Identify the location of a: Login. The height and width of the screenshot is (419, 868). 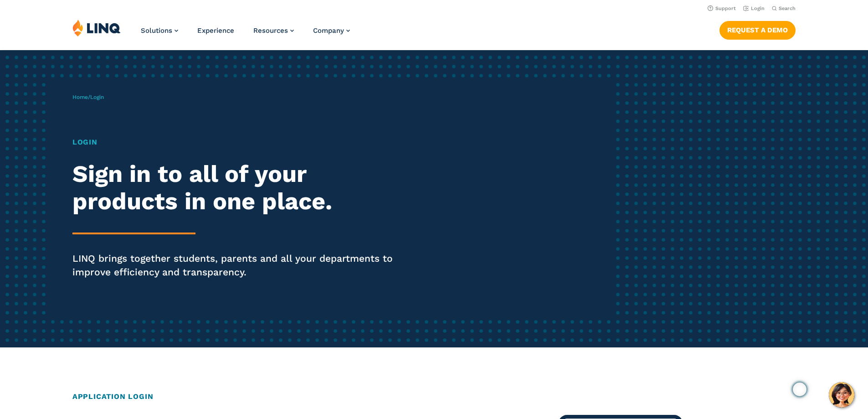
(753, 9).